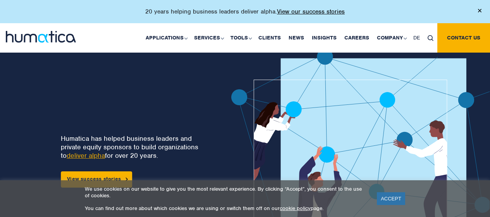 The height and width of the screenshot is (217, 490). I want to click on a: News, so click(296, 38).